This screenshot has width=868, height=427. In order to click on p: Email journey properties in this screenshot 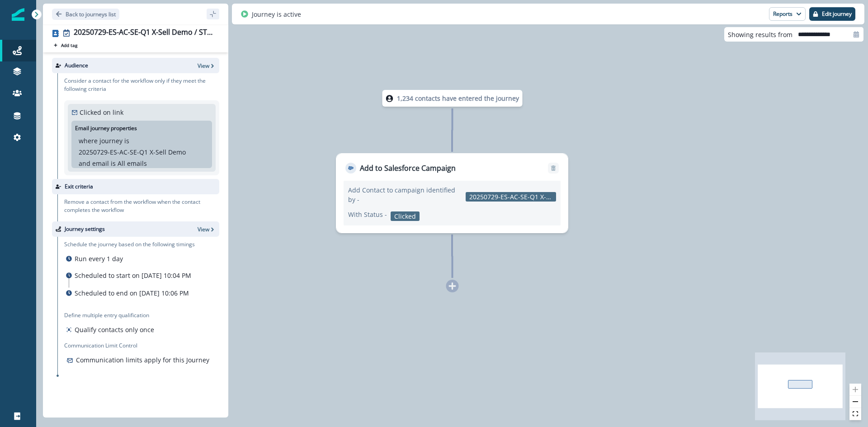, I will do `click(105, 128)`.